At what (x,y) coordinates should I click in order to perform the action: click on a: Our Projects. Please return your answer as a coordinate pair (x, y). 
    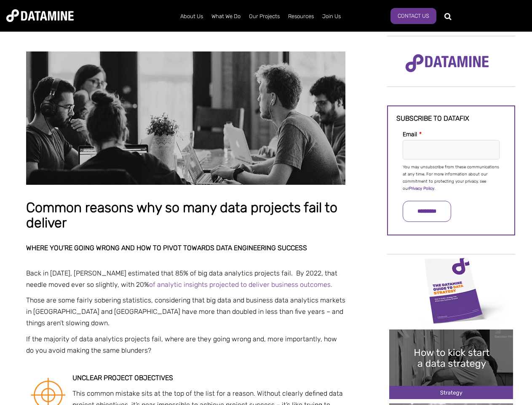
    Looking at the image, I should click on (264, 17).